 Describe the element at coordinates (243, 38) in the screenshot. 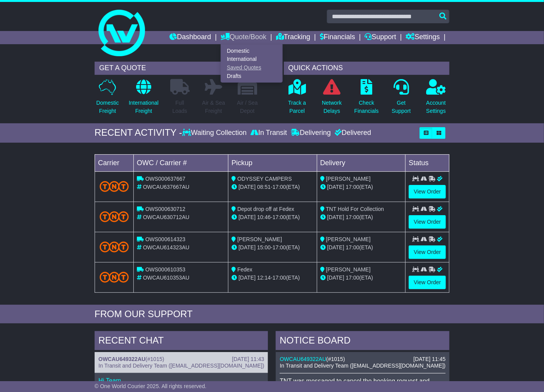

I see `a: Quote/Book` at that location.